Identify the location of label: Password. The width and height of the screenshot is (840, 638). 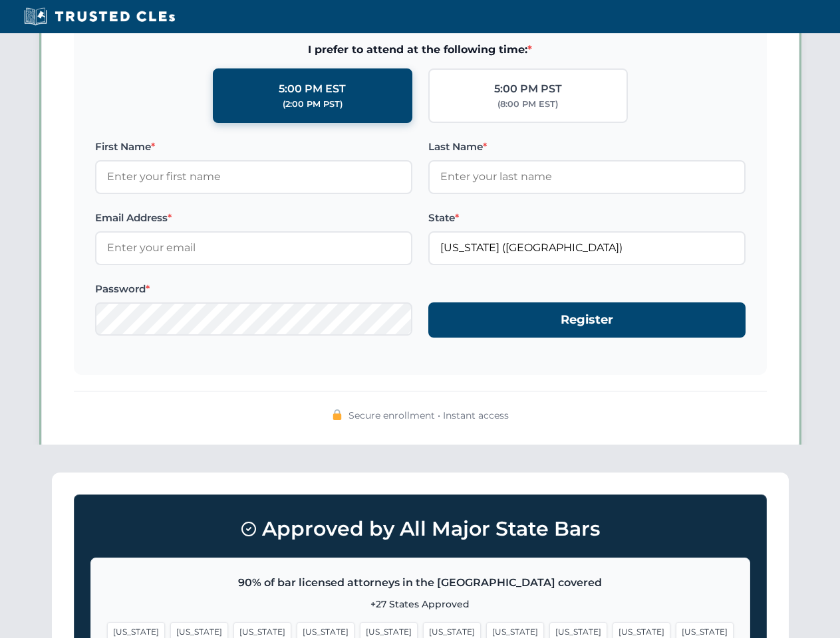
(254, 289).